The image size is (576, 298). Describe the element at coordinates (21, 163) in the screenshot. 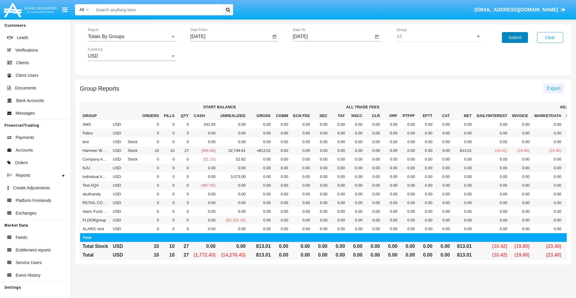

I see `span: Orders` at that location.